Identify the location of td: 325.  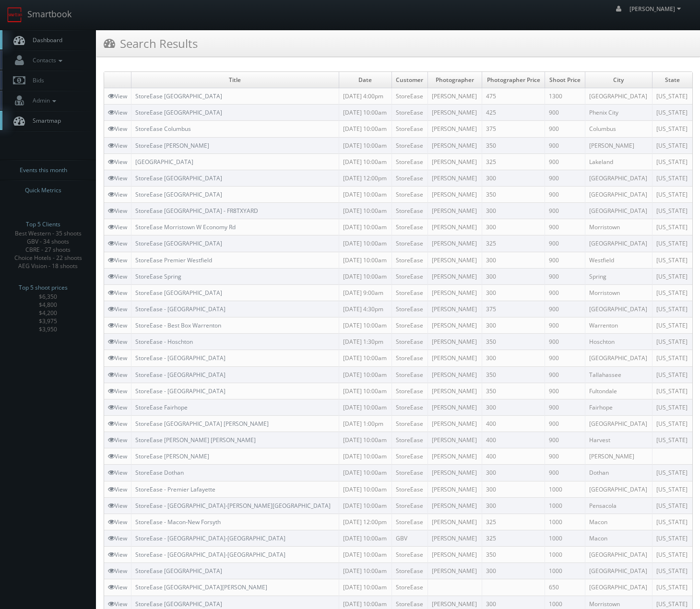
(513, 539).